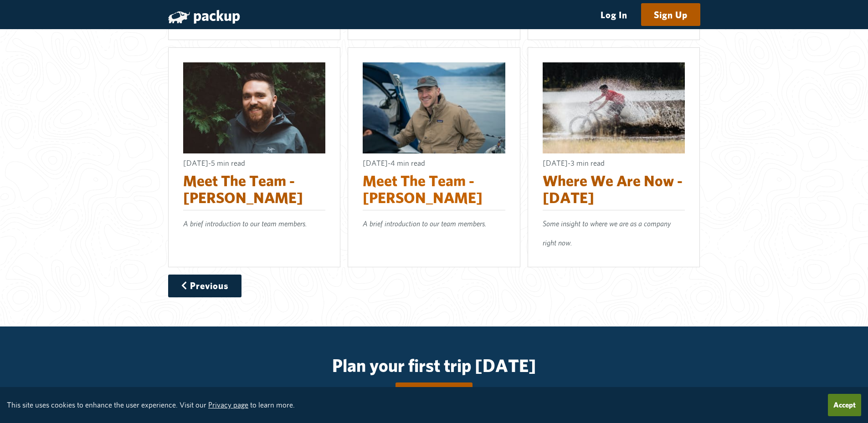  Describe the element at coordinates (434, 394) in the screenshot. I see `a: Get Started` at that location.